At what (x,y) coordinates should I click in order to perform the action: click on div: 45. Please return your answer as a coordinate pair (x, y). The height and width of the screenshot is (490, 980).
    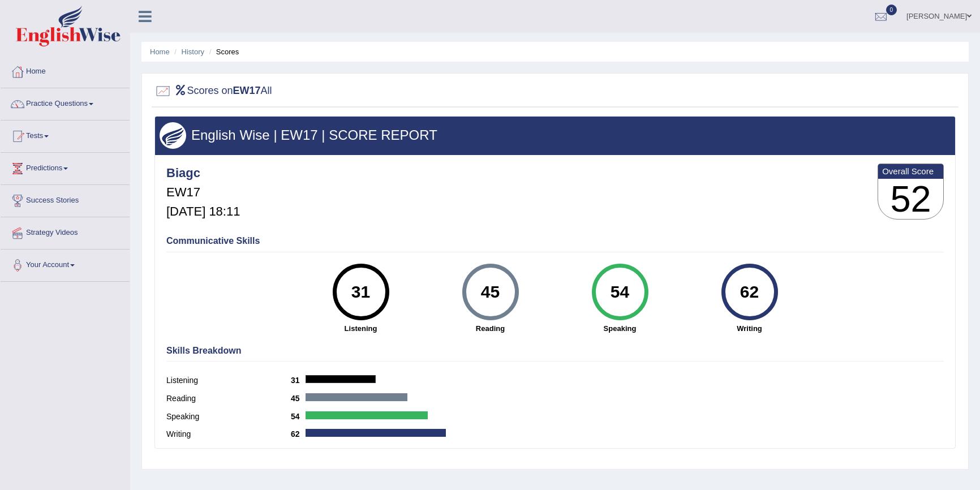
    Looking at the image, I should click on (490, 292).